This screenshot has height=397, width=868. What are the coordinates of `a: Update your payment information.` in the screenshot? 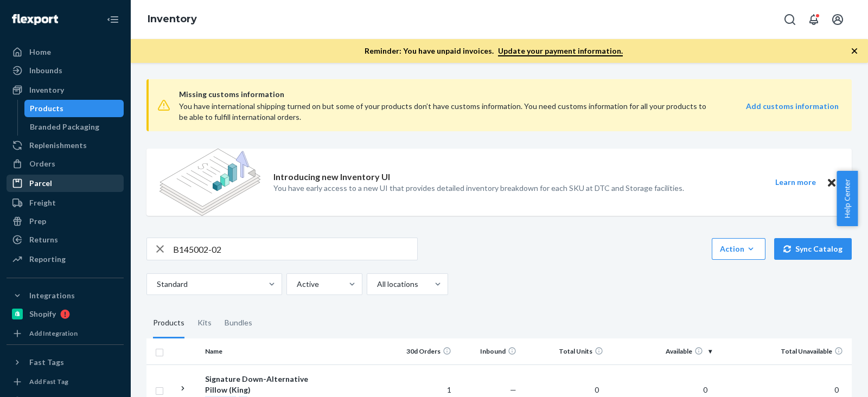 It's located at (560, 51).